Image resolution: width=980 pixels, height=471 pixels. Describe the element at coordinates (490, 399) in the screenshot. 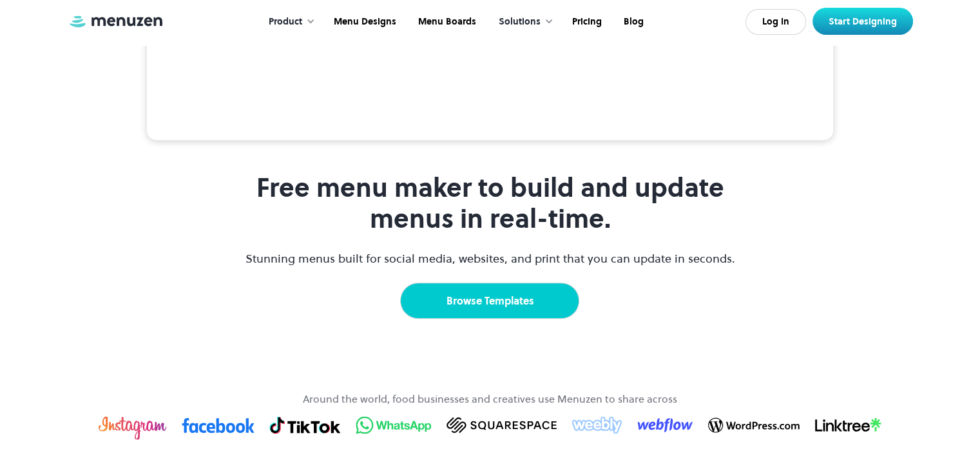

I see `p: Around the world, food businesses and creatives use Menuzen to share across` at that location.